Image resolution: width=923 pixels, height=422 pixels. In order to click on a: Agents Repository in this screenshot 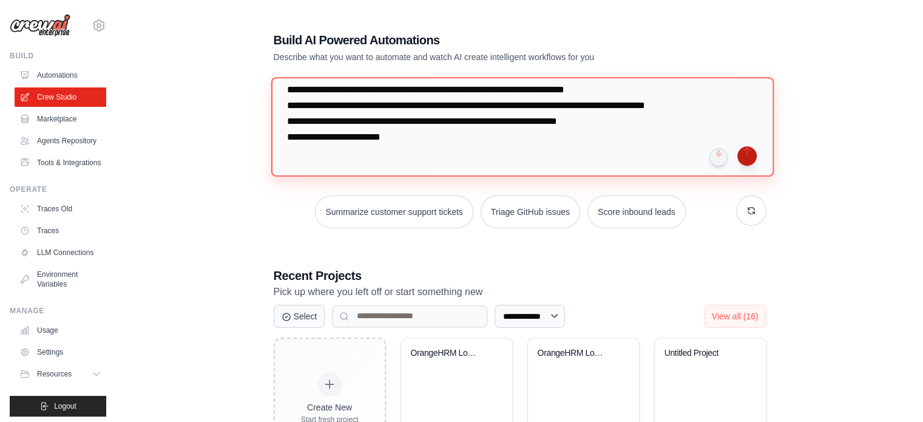, I will do `click(60, 141)`.